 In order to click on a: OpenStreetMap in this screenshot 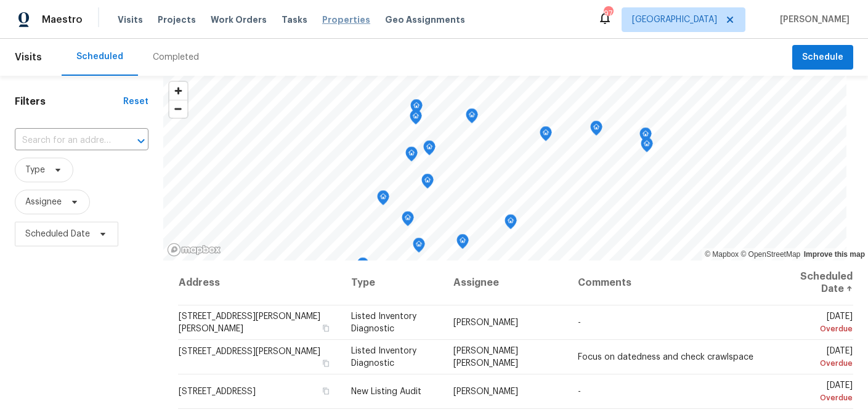, I will do `click(770, 254)`.